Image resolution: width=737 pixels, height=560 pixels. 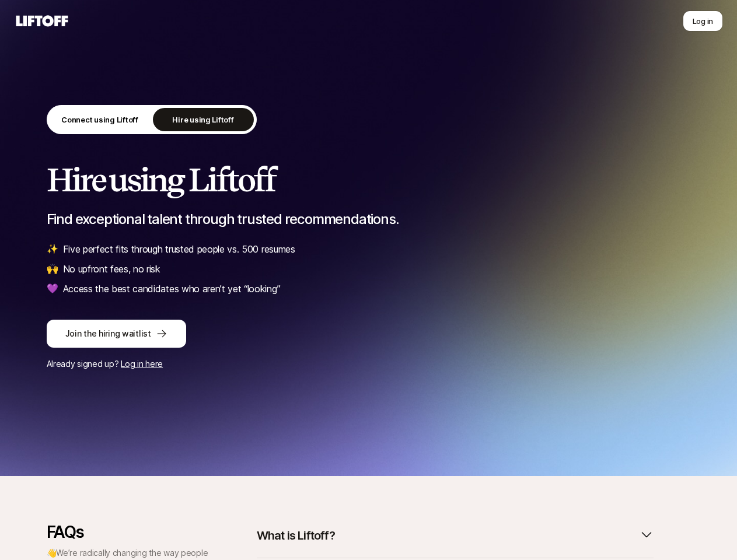 I want to click on p: Find exceptional talent through trusted recommendations., so click(x=368, y=219).